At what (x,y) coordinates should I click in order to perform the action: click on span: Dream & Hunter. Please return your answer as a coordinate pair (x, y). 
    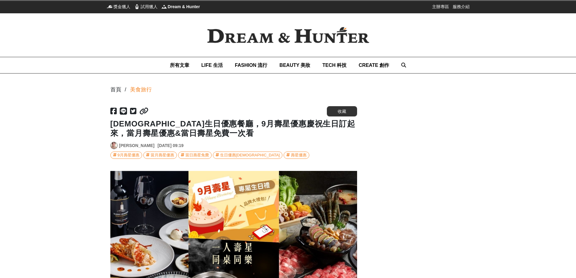
    Looking at the image, I should click on (184, 7).